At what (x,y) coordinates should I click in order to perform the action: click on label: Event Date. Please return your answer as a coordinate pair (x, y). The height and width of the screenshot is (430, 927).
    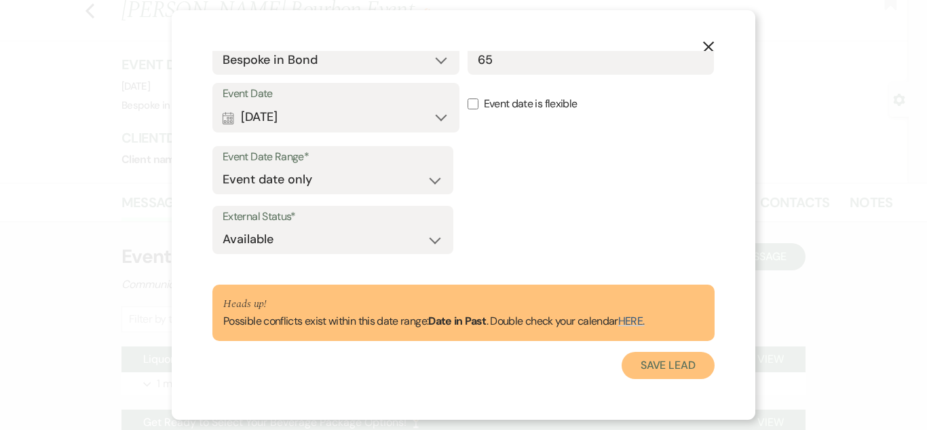
    Looking at the image, I should click on (336, 94).